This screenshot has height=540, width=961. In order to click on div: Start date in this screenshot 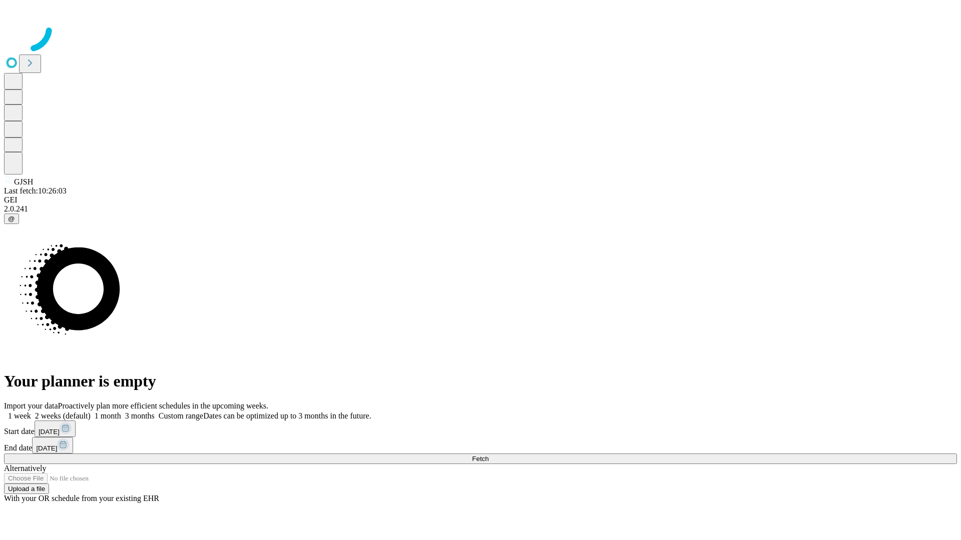, I will do `click(480, 429)`.